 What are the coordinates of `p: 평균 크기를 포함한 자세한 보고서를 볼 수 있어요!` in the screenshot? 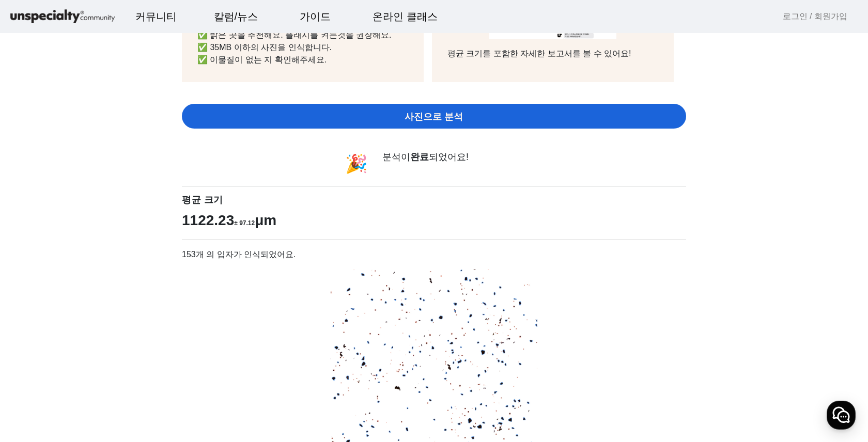 It's located at (553, 54).